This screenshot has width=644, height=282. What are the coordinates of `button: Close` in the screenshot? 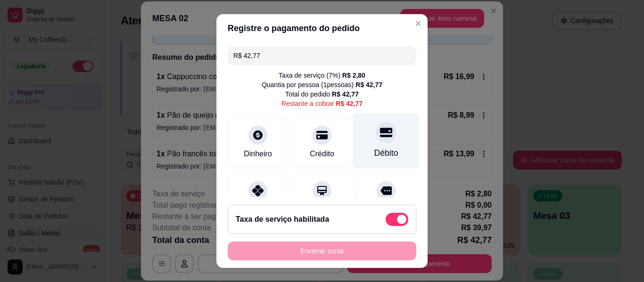 It's located at (418, 24).